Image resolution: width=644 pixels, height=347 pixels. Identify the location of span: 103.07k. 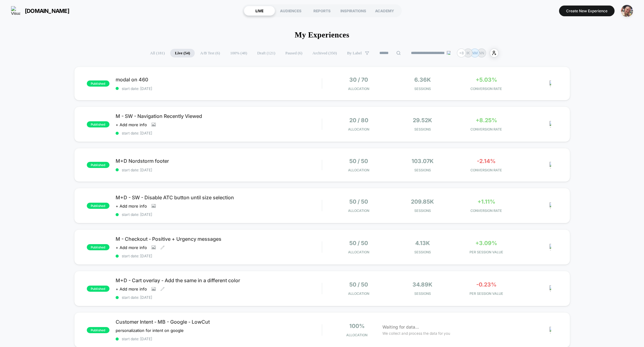
(423, 161).